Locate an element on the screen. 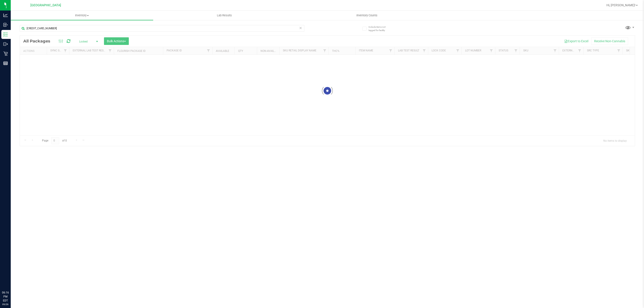 This screenshot has height=308, width=644. p: 09/26 is located at coordinates (6, 304).